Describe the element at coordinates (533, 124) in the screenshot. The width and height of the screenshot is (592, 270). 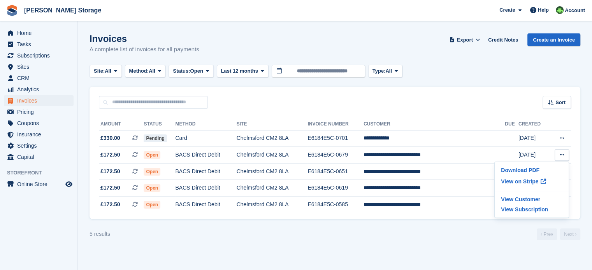
I see `th: Created` at that location.